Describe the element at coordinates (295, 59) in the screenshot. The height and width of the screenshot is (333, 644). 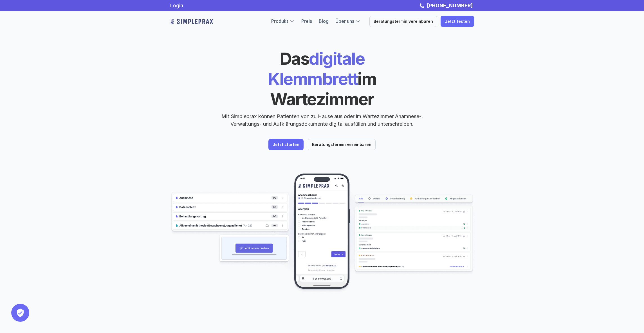
I see `span: Das` at that location.